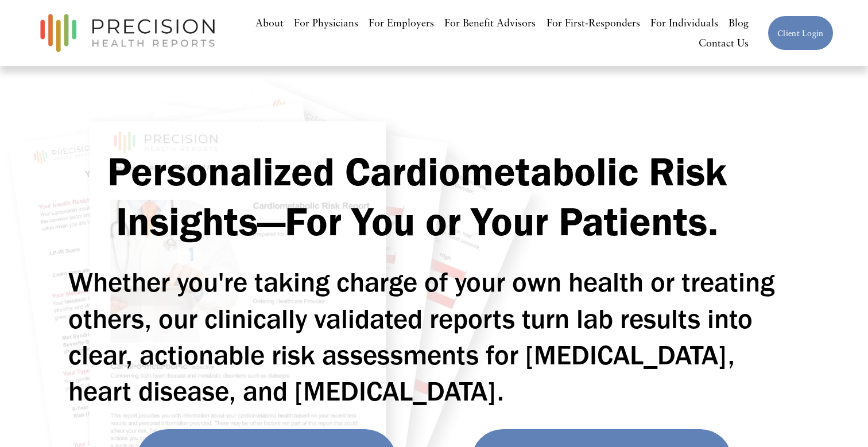 The image size is (868, 447). What do you see at coordinates (800, 33) in the screenshot?
I see `a: Client Login` at bounding box center [800, 33].